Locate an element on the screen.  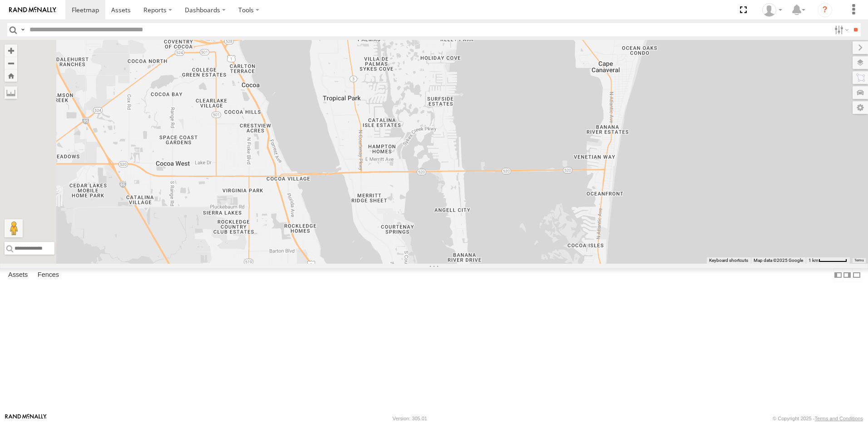
div: Version: 305.01 is located at coordinates (410, 418).